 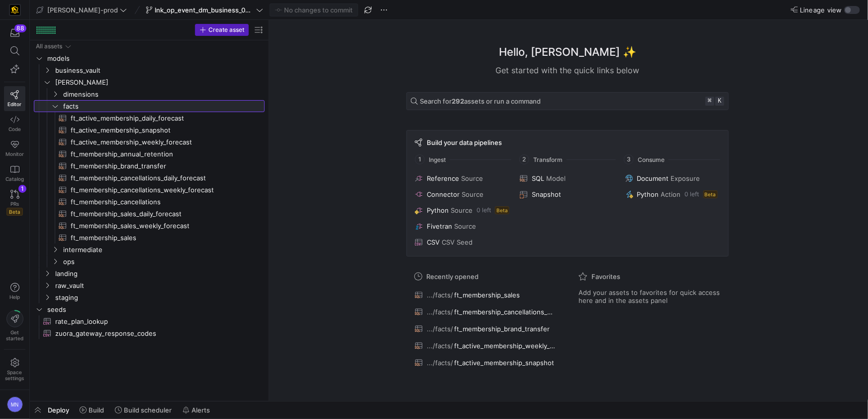 What do you see at coordinates (671, 194) in the screenshot?
I see `span: Action` at bounding box center [671, 194].